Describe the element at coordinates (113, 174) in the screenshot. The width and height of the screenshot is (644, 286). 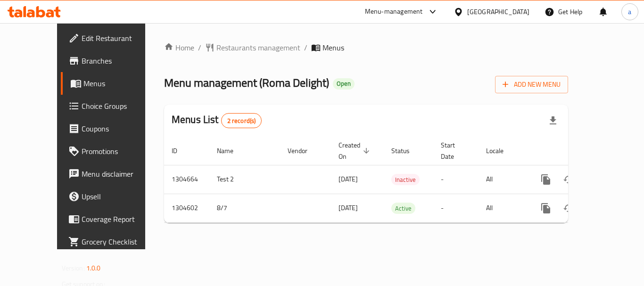
I see `a: Menu disclaimer` at that location.